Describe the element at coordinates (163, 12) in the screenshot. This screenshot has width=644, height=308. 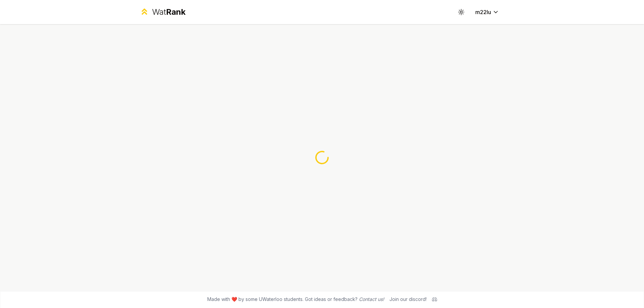
I see `a: WatRank` at that location.